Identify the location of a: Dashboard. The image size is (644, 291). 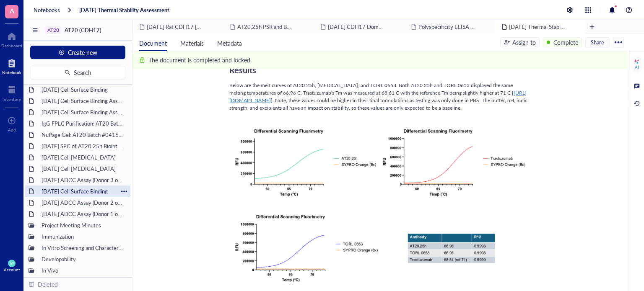
(12, 39).